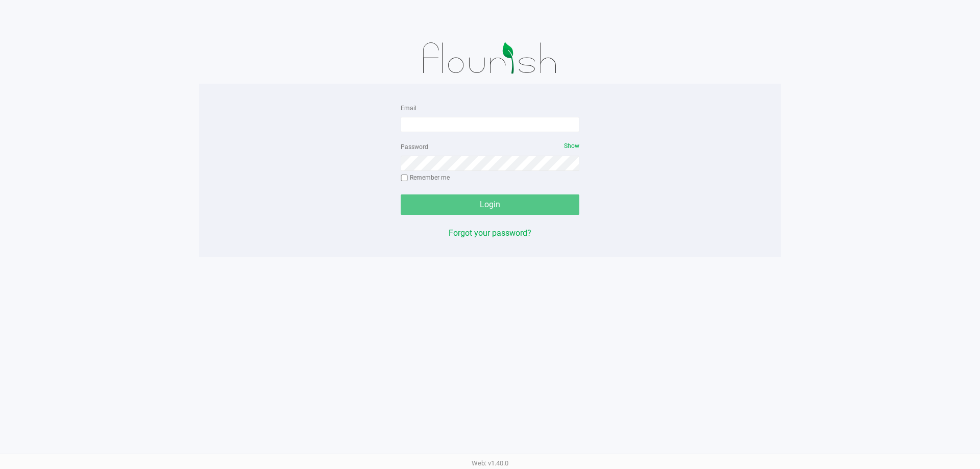 The image size is (980, 469). Describe the element at coordinates (490, 462) in the screenshot. I see `span: Web: v1.40.0` at that location.